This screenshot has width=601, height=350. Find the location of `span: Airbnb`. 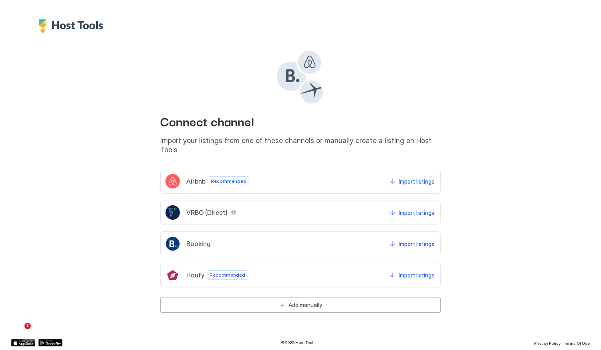

span: Airbnb is located at coordinates (196, 181).